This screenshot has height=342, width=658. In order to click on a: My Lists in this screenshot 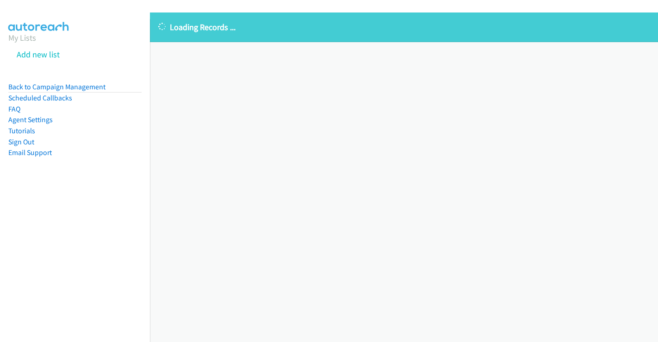, I will do `click(22, 37)`.